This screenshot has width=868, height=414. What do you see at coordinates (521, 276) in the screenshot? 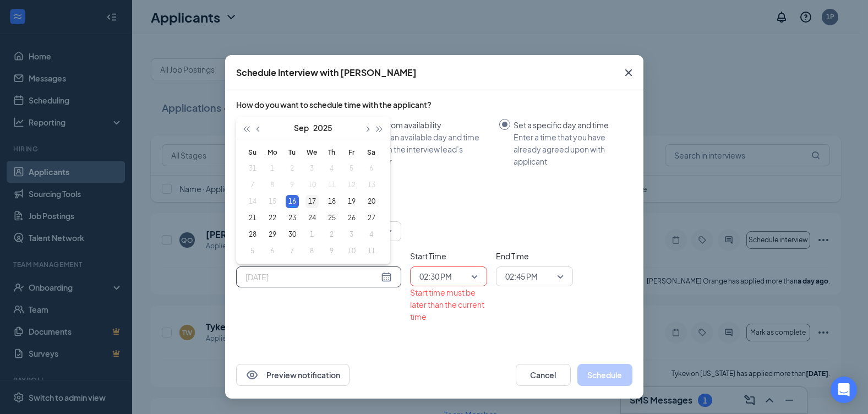
I see `span: 02:45 PM` at bounding box center [521, 276].